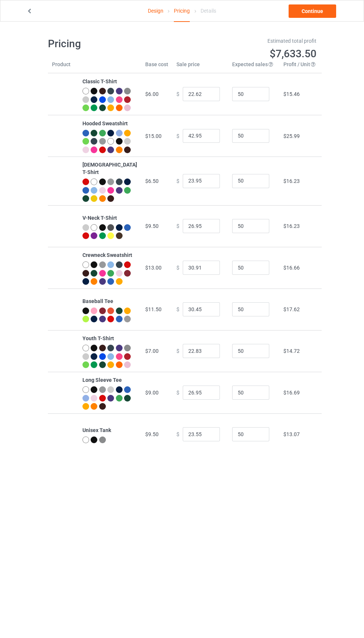 The height and width of the screenshot is (638, 364). I want to click on span: $15.46, so click(292, 94).